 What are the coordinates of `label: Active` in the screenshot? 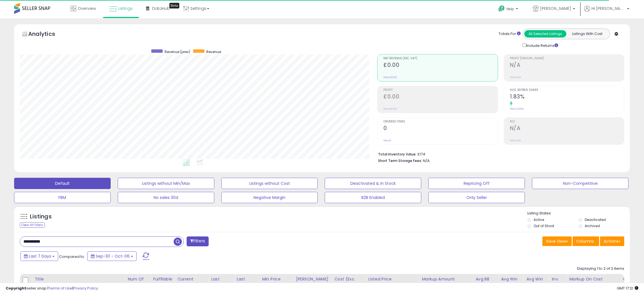 It's located at (538, 219).